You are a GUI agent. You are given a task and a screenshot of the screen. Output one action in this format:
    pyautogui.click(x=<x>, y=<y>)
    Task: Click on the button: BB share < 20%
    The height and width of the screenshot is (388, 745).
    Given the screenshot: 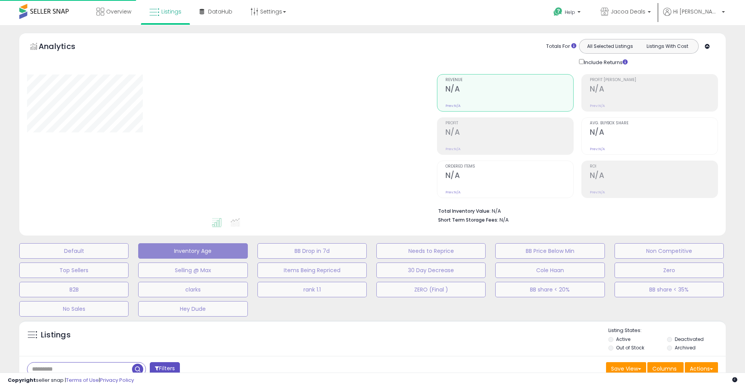 What is the action you would take?
    pyautogui.click(x=549, y=289)
    